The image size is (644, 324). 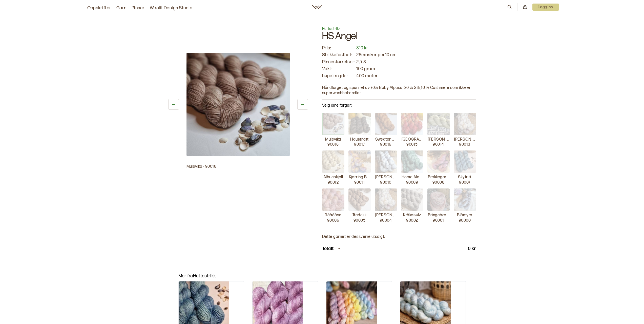 What do you see at coordinates (328, 249) in the screenshot?
I see `p: Totalt:` at bounding box center [328, 249].